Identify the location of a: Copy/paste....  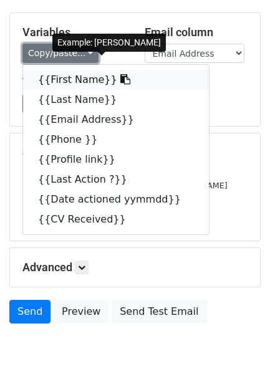
(60, 53).